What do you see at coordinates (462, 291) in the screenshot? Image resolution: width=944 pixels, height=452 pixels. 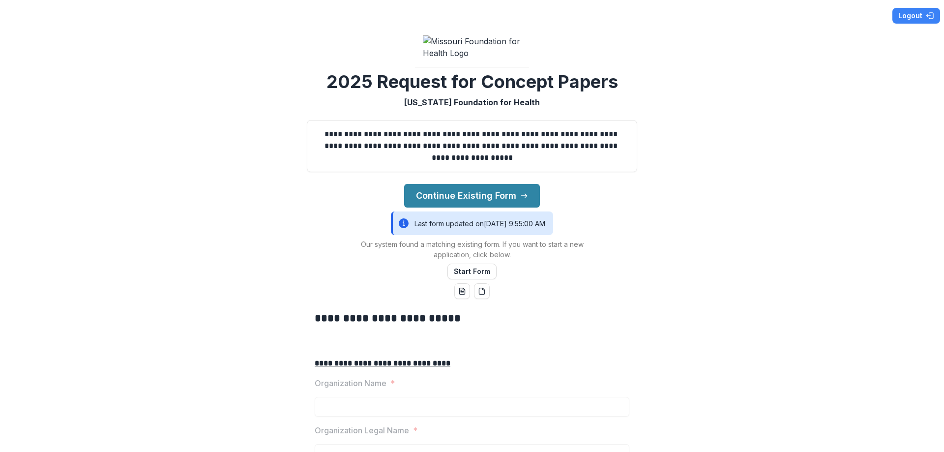 I see `button: word-download` at bounding box center [462, 291].